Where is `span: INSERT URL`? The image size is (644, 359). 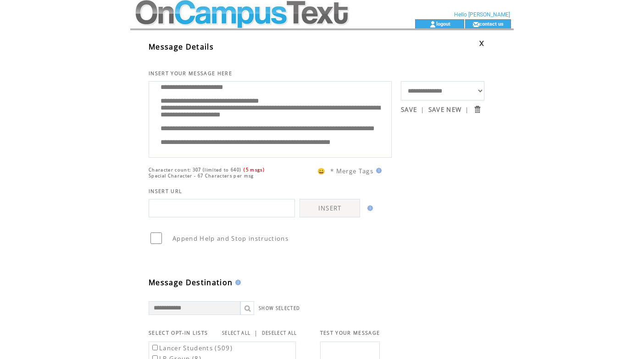
span: INSERT URL is located at coordinates (165, 191).